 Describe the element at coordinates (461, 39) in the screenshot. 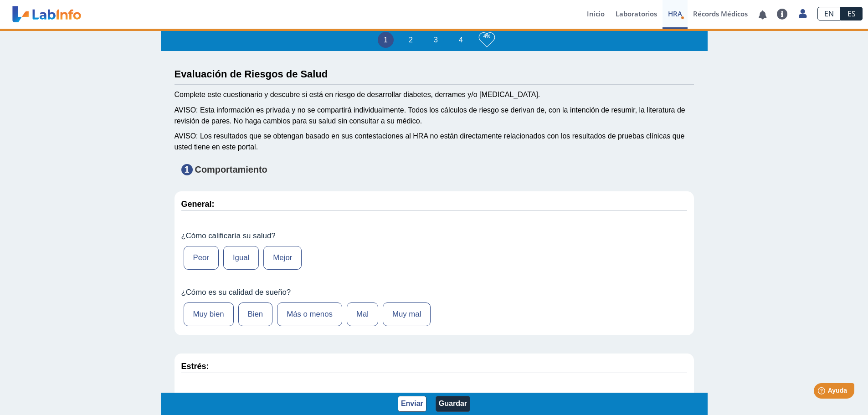

I see `li: 4` at that location.